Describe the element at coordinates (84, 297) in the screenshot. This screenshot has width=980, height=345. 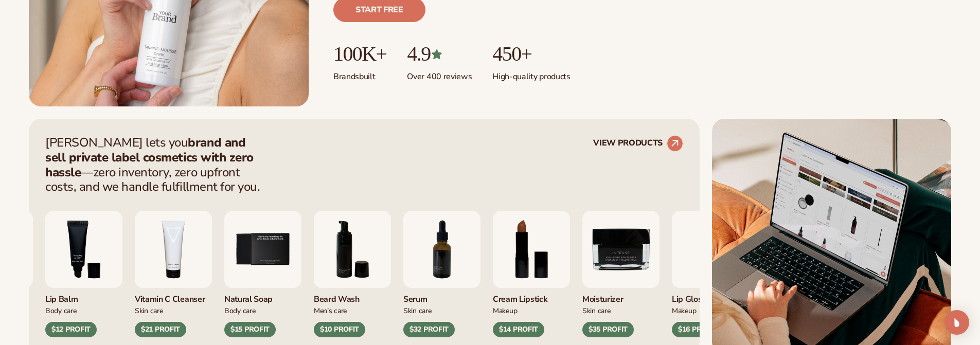
I see `div: Lip Balm` at that location.